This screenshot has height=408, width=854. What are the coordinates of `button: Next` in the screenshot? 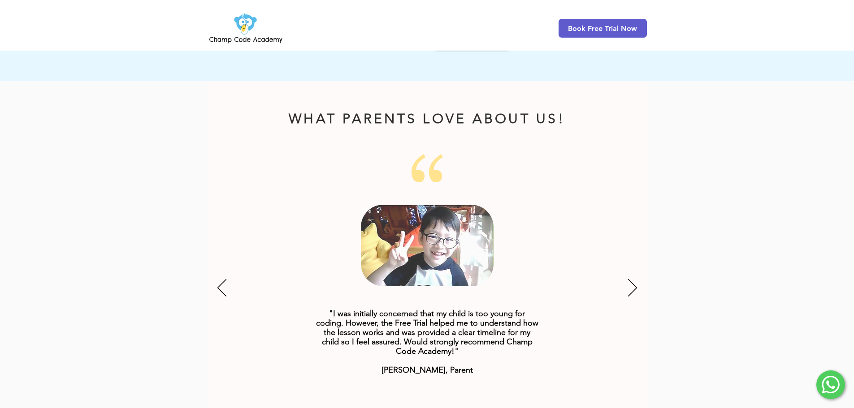 It's located at (632, 289).